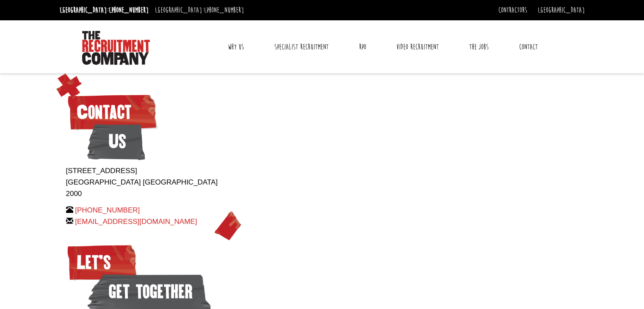  What do you see at coordinates (112, 112) in the screenshot?
I see `span: Contact` at bounding box center [112, 112].